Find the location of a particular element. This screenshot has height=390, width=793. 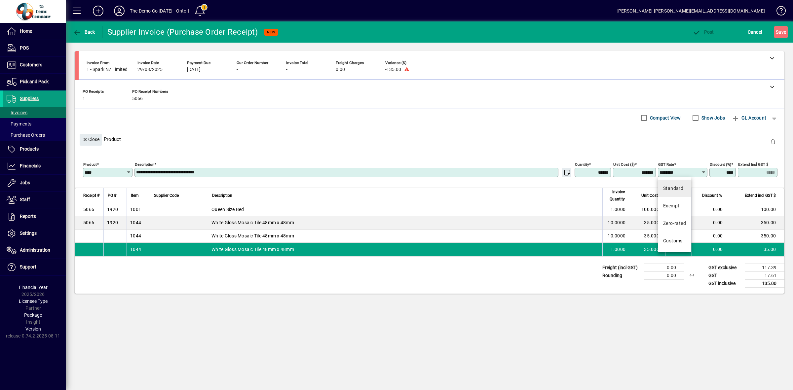

span: Reports is located at coordinates (28, 216).